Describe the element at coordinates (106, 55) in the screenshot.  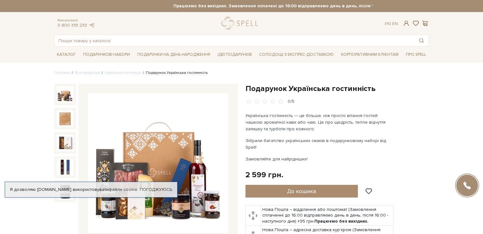
I see `span: Подарункові набори` at that location.